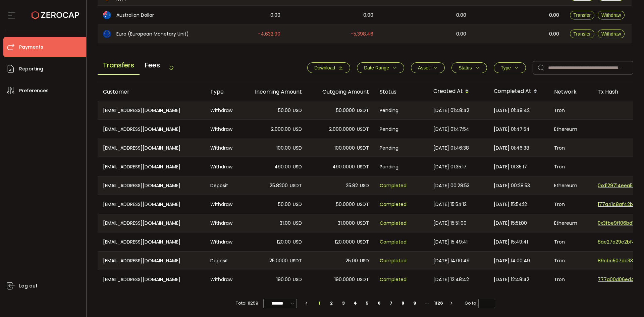  Describe the element at coordinates (269, 34) in the screenshot. I see `span: -4,632.90` at that location.